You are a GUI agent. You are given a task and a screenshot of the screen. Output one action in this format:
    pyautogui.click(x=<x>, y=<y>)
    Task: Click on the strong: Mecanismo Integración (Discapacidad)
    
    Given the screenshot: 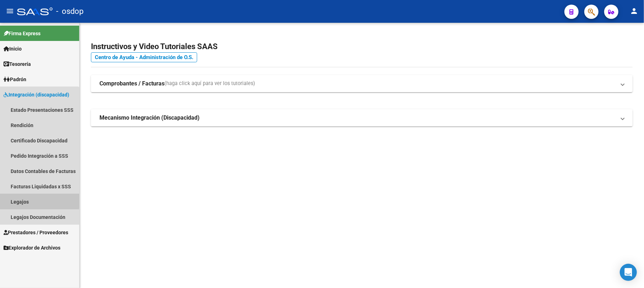 What is the action you would take?
    pyautogui.click(x=149, y=118)
    